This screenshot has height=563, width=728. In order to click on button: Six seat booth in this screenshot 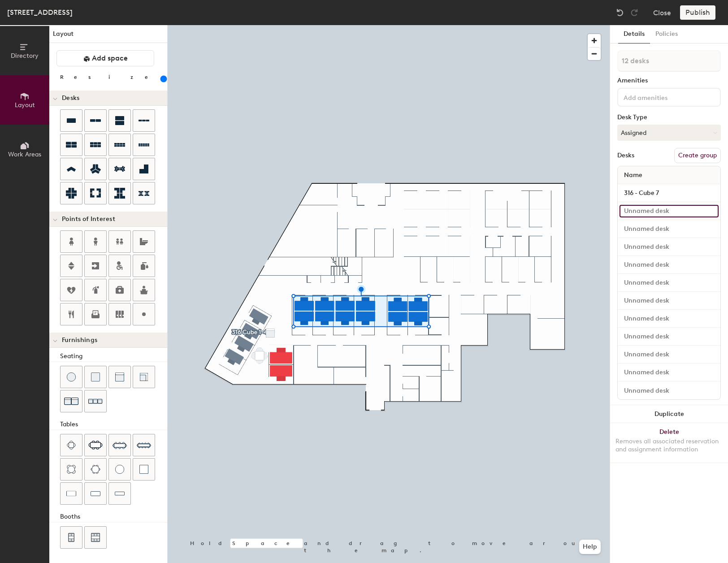, I will do `click(96, 537)`.